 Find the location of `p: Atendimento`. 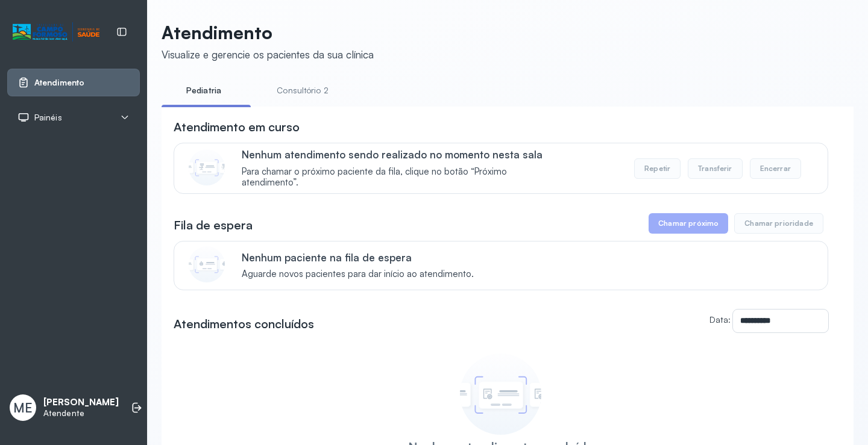

p: Atendimento is located at coordinates (268, 33).